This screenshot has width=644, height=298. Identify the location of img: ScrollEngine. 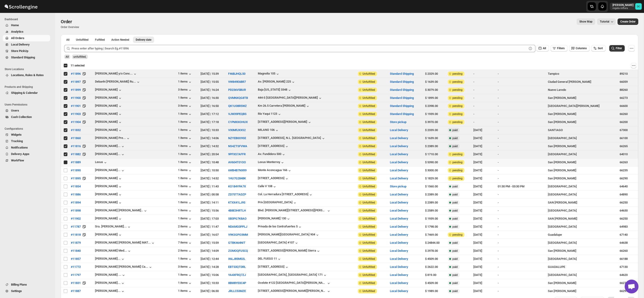
(21, 7).